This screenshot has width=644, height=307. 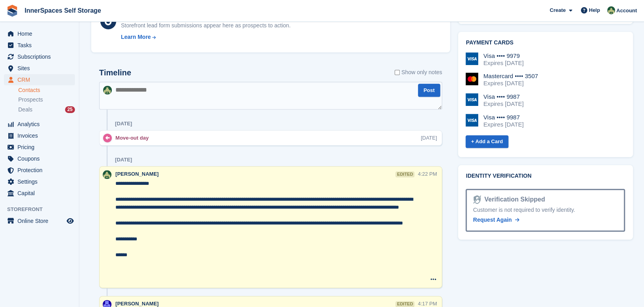 What do you see at coordinates (594, 10) in the screenshot?
I see `span: Help` at bounding box center [594, 10].